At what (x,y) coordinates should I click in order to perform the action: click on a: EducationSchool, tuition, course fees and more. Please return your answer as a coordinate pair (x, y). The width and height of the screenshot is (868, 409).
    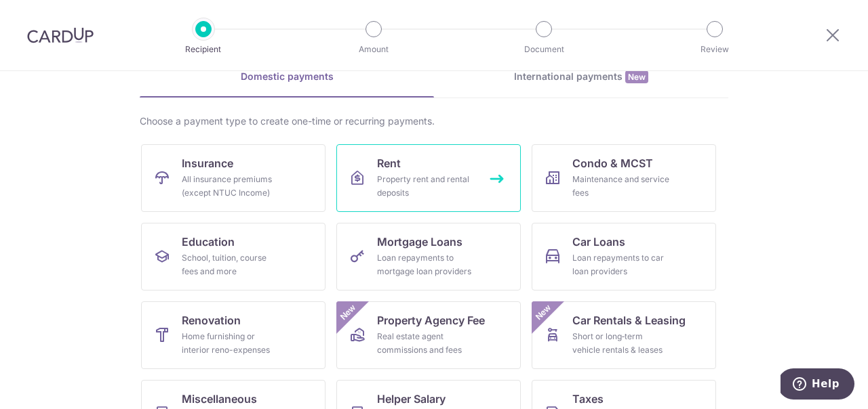
    Looking at the image, I should click on (233, 257).